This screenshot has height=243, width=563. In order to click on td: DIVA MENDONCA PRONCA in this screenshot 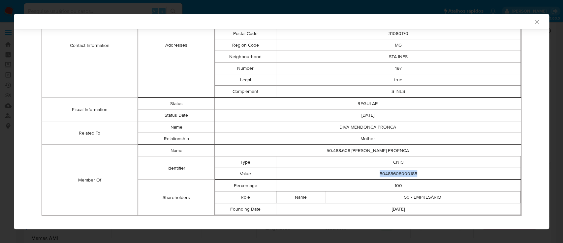, I will do `click(368, 127)`.